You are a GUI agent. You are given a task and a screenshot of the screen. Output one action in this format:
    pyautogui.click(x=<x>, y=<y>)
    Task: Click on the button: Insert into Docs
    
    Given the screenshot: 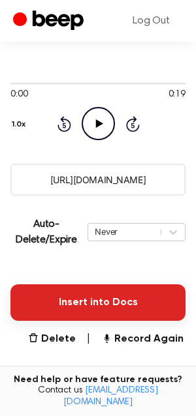 What is the action you would take?
    pyautogui.click(x=98, y=303)
    